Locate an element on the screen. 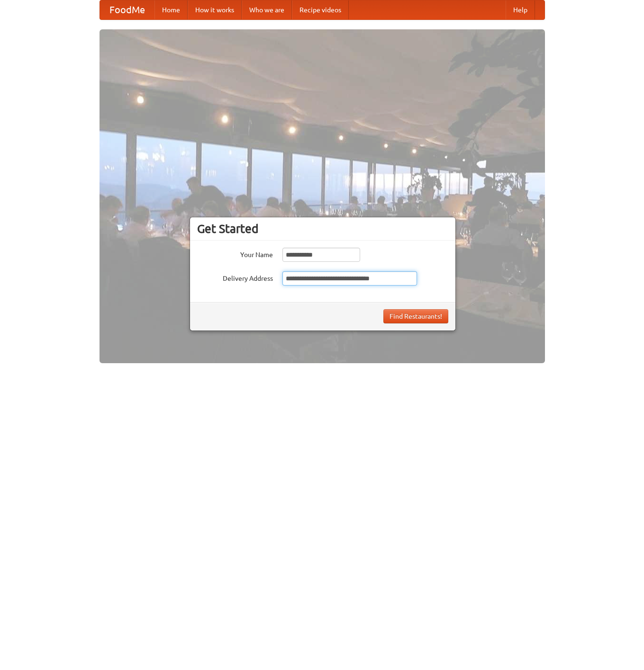  label: Your Name is located at coordinates (235, 253).